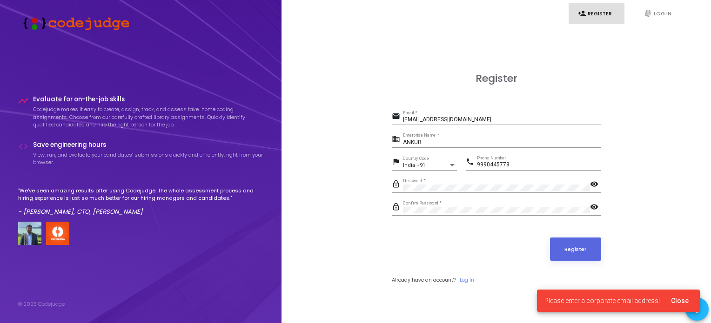 Image resolution: width=711 pixels, height=323 pixels. Describe the element at coordinates (397, 117) in the screenshot. I see `mat-icon: email` at that location.